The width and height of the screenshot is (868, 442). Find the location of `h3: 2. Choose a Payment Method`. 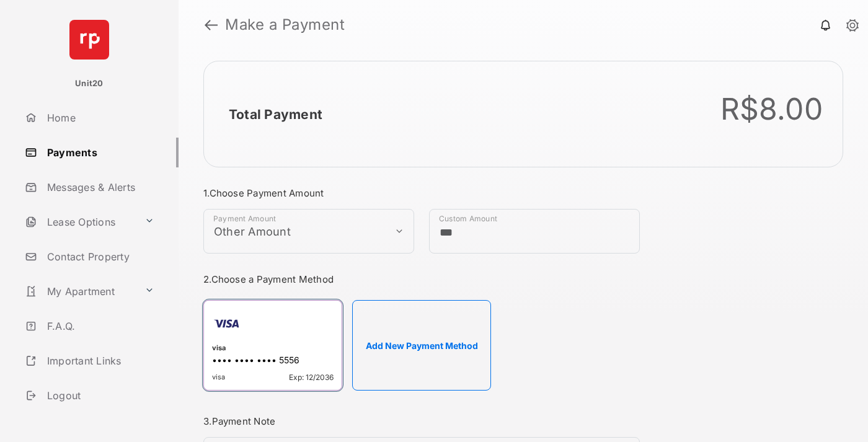

h3: 2. Choose a Payment Method is located at coordinates (422, 279).